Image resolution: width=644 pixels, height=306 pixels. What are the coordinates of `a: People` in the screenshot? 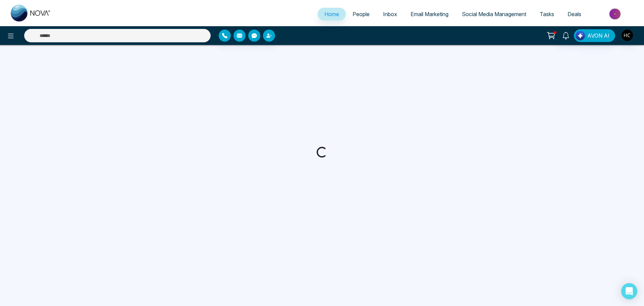 It's located at (361, 14).